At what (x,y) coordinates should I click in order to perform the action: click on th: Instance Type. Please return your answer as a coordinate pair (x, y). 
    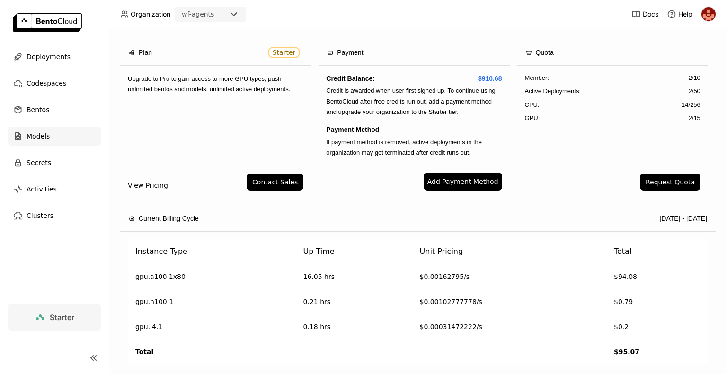
    Looking at the image, I should click on (212, 252).